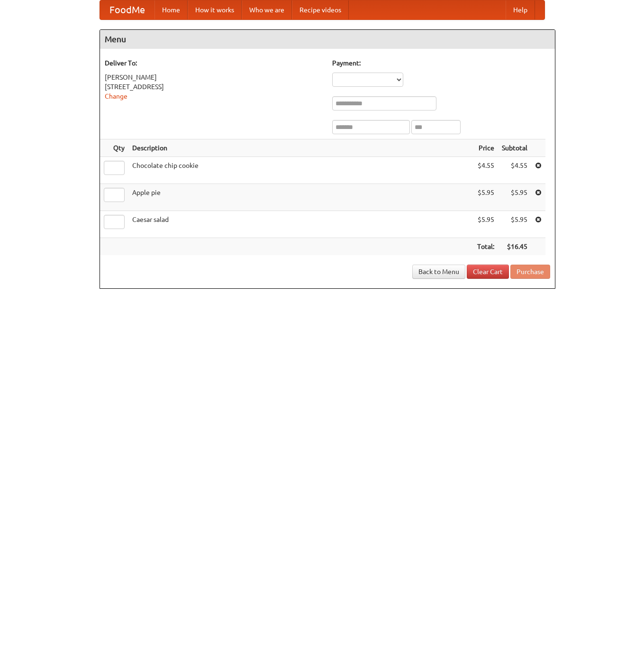  What do you see at coordinates (439, 272) in the screenshot?
I see `a: Back to Menu` at bounding box center [439, 272].